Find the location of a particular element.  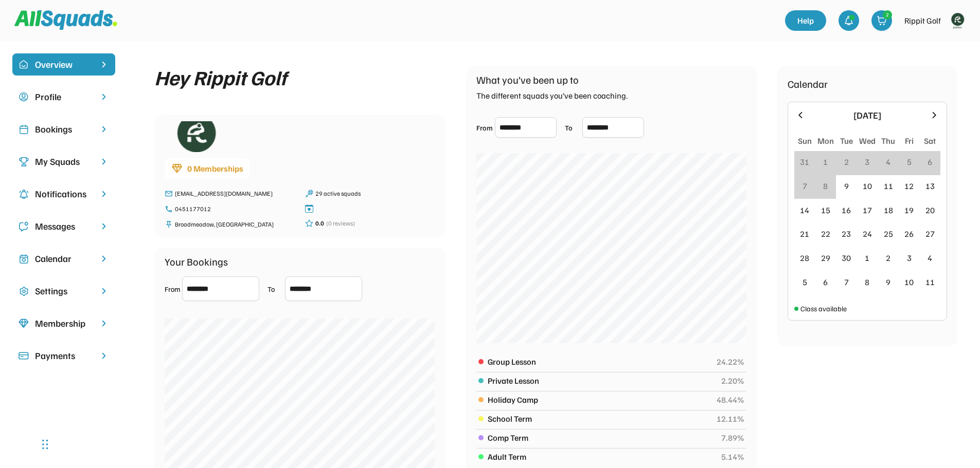

div: My Squads is located at coordinates (64, 161).